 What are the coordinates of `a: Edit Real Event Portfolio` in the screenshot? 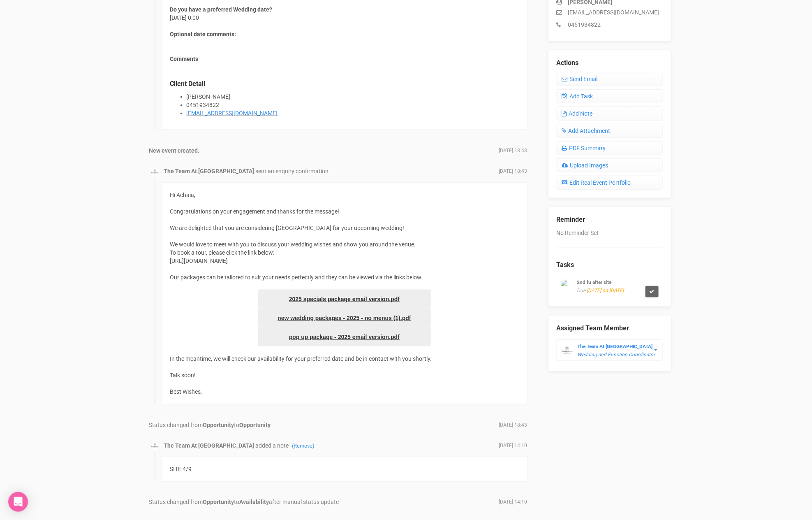 It's located at (609, 182).